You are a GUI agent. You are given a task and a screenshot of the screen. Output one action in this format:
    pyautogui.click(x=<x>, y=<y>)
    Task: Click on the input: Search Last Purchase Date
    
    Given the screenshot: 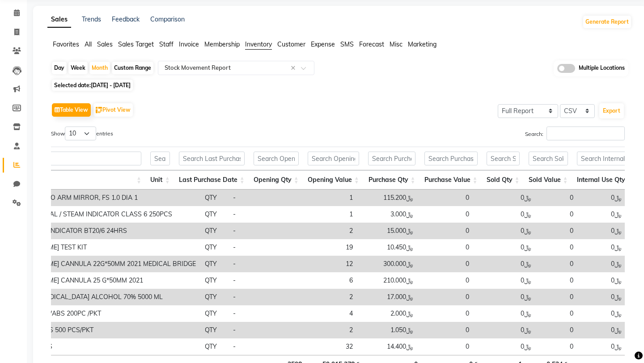 What is the action you would take?
    pyautogui.click(x=211, y=158)
    